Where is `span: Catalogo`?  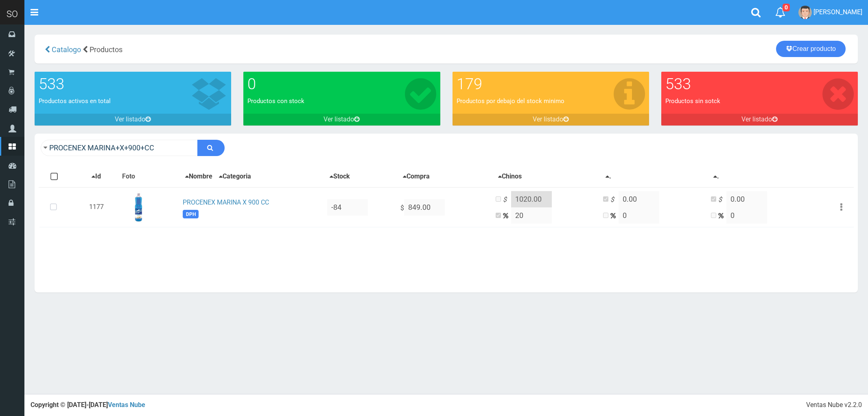
span: Catalogo is located at coordinates (66, 49).